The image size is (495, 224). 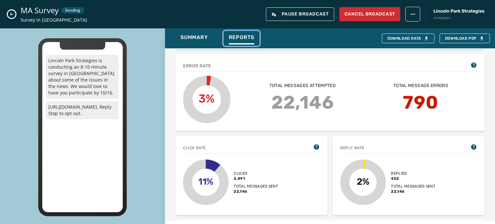 I want to click on text: 11%, so click(x=206, y=182).